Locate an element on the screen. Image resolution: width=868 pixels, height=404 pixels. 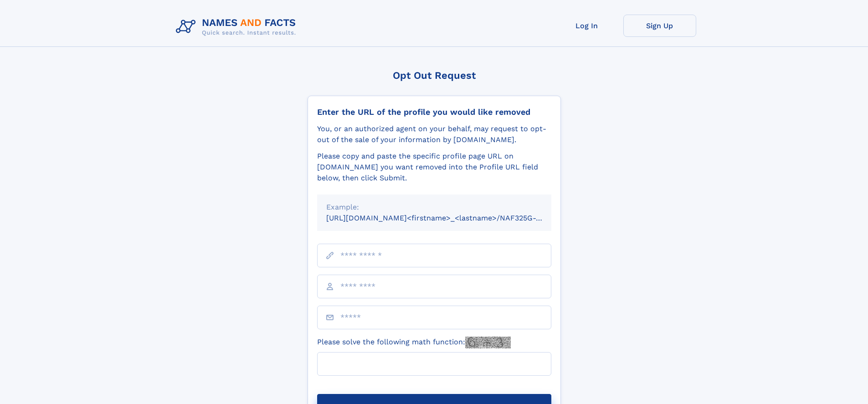
a: Sign Up is located at coordinates (659, 25).